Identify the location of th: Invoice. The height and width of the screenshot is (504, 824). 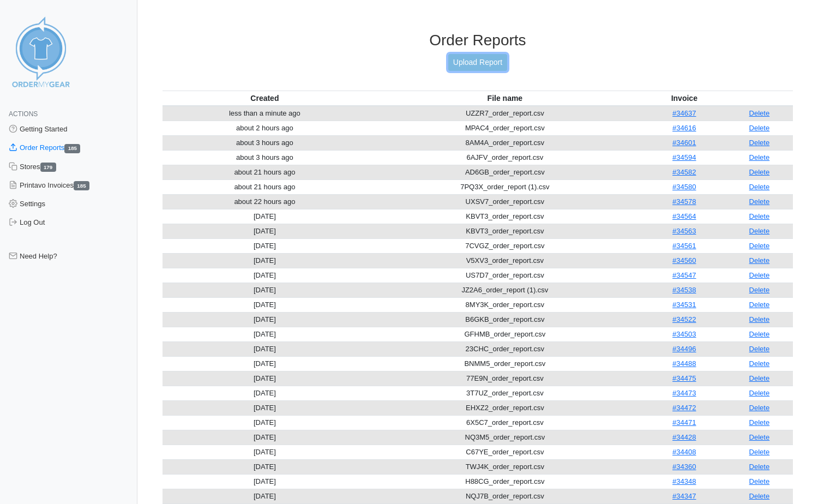
(684, 99).